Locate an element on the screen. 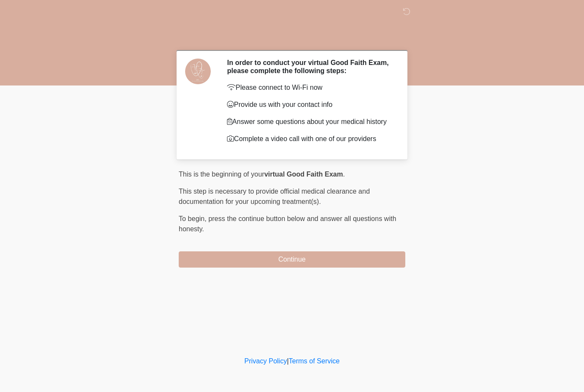  h2: In order to conduct your virtual Good Faith Exam, please complete the following steps: is located at coordinates (309, 66).